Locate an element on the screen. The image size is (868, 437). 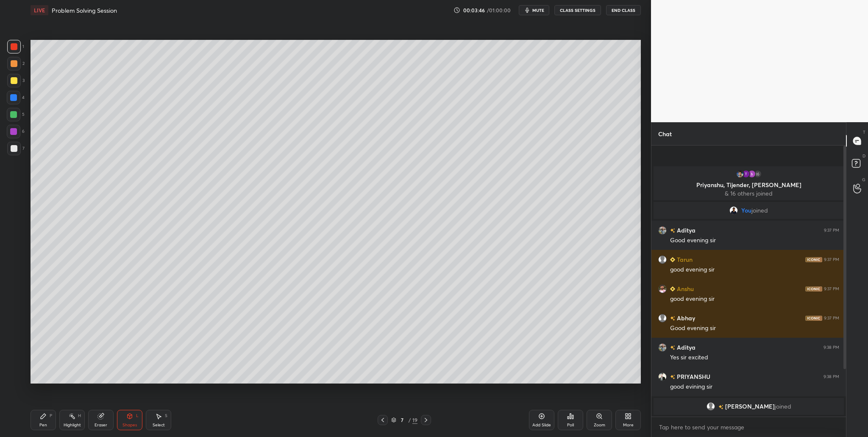
p: & 16 others joined is located at coordinates (748, 193).